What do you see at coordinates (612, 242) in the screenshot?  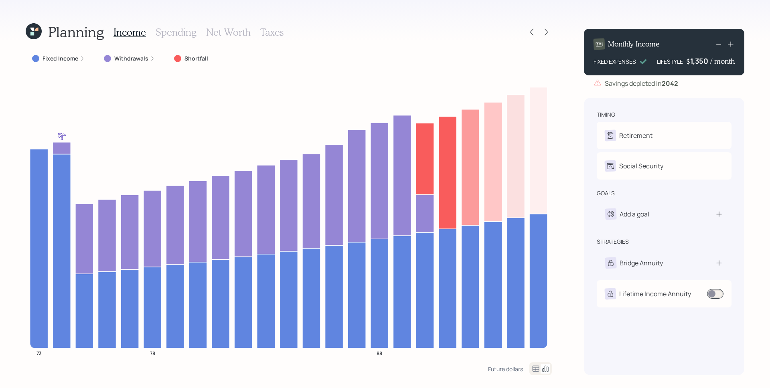 I see `div: strategies` at bounding box center [612, 242].